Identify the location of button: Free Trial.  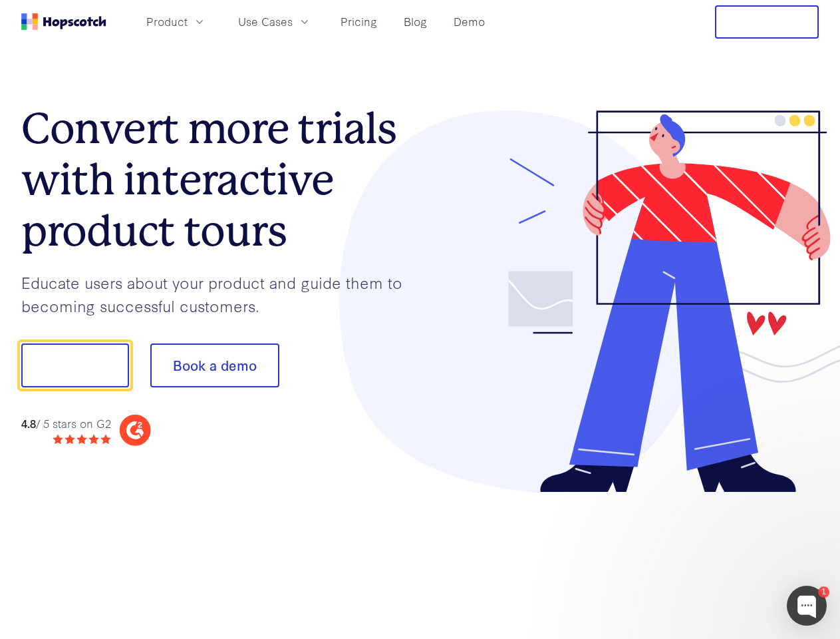
(767, 22).